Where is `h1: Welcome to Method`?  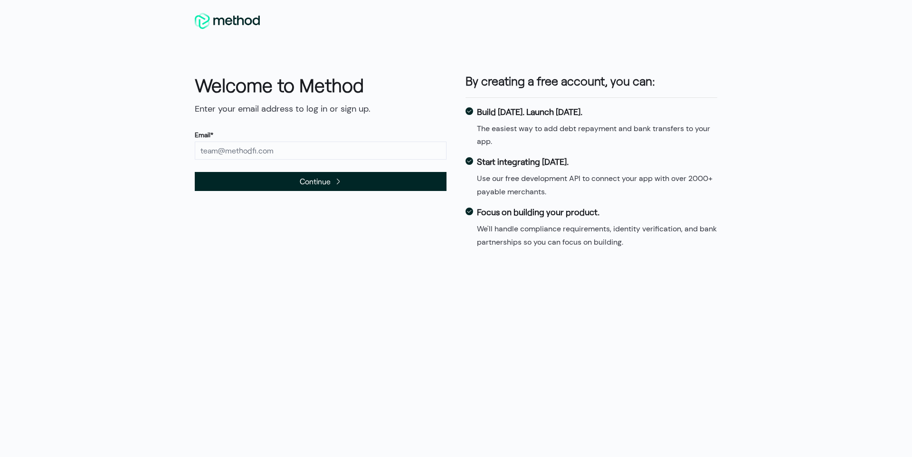 h1: Welcome to Method is located at coordinates (321, 85).